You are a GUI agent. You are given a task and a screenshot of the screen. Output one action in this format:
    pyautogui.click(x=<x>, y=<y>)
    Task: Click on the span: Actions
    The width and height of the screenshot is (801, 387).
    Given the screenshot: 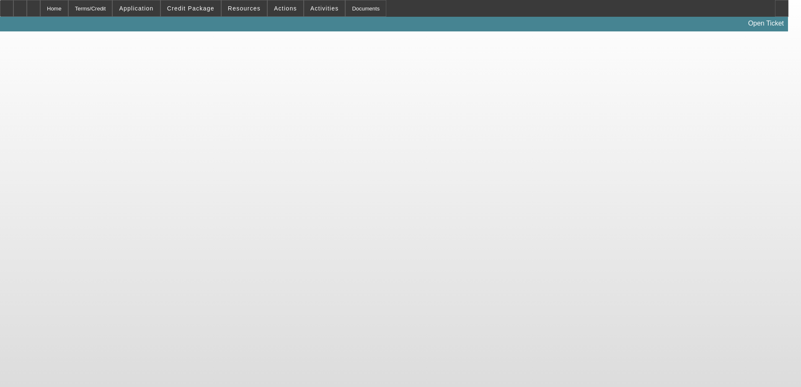 What is the action you would take?
    pyautogui.click(x=285, y=8)
    